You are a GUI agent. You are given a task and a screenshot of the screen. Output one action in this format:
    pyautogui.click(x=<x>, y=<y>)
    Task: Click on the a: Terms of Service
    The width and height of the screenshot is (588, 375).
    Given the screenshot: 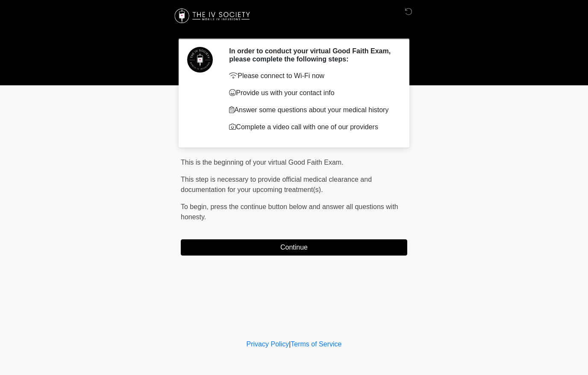 What is the action you would take?
    pyautogui.click(x=316, y=344)
    